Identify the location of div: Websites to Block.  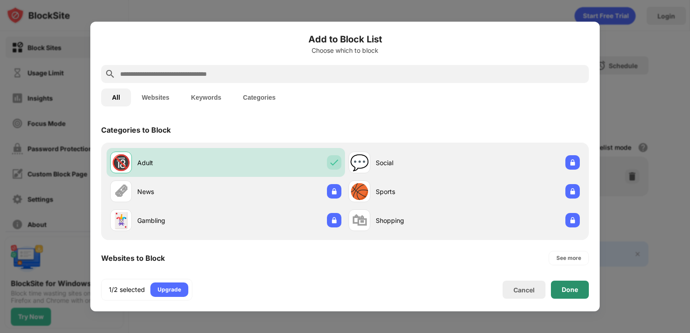
(133, 258).